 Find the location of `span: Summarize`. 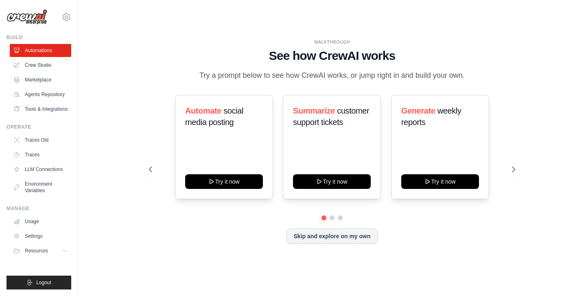

span: Summarize is located at coordinates (313, 111).